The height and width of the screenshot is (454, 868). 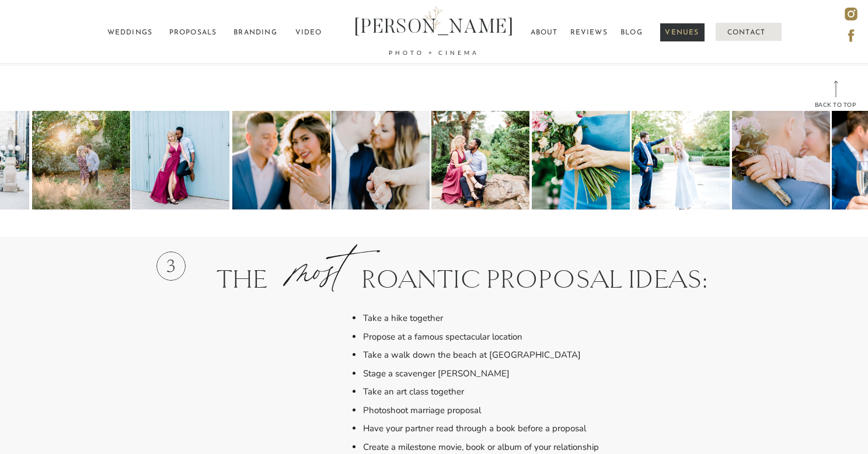 What do you see at coordinates (632, 33) in the screenshot?
I see `a: BLOG` at bounding box center [632, 33].